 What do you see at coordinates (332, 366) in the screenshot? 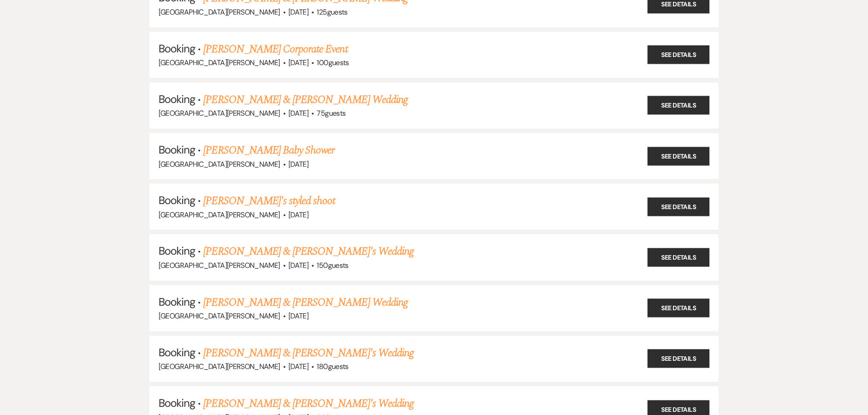
I see `span: 180 guests` at bounding box center [332, 366].